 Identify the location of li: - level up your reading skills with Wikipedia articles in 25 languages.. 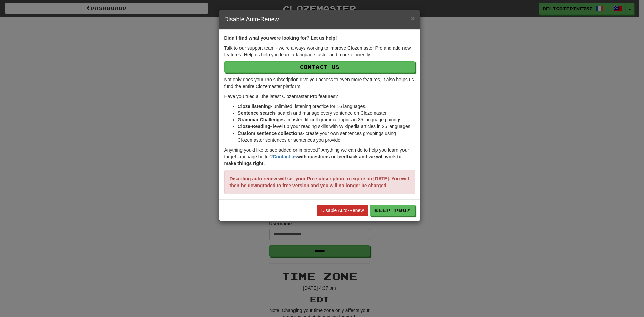
(326, 127).